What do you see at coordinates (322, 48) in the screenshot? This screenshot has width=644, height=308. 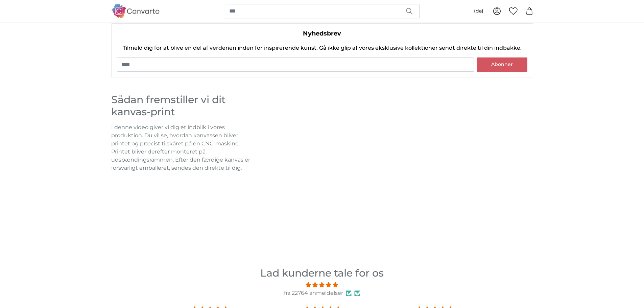 I see `span: Tilmeld dig for at blive en del af verdenen inden for inspirerende kunst. Gå ikke glip af vores e...` at bounding box center [322, 48].